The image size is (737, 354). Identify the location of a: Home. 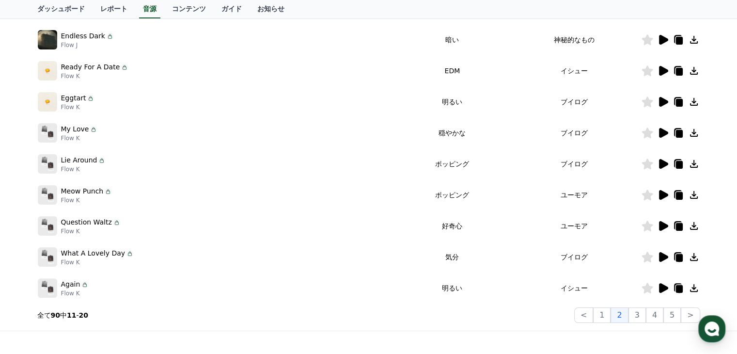
(33, 285).